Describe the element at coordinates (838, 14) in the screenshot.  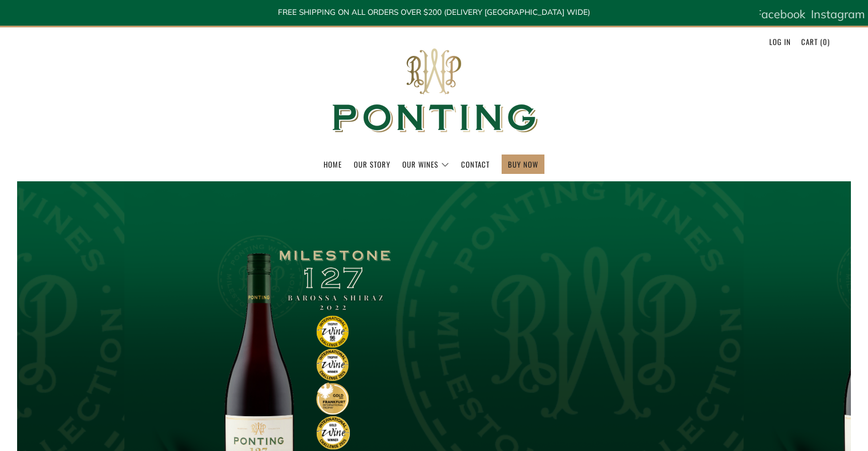
I see `a: Instagram` at that location.